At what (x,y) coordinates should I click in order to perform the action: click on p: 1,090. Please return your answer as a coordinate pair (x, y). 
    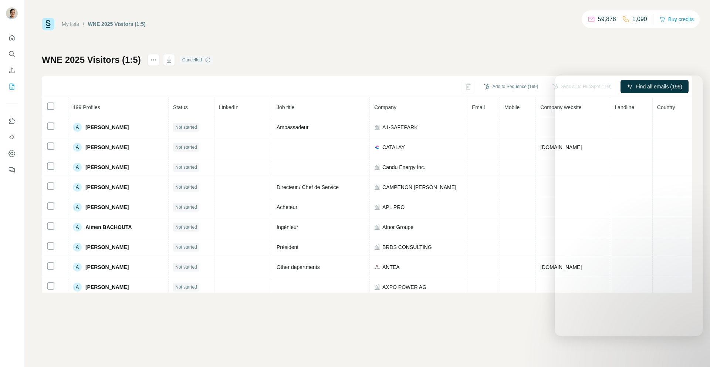
    Looking at the image, I should click on (640, 19).